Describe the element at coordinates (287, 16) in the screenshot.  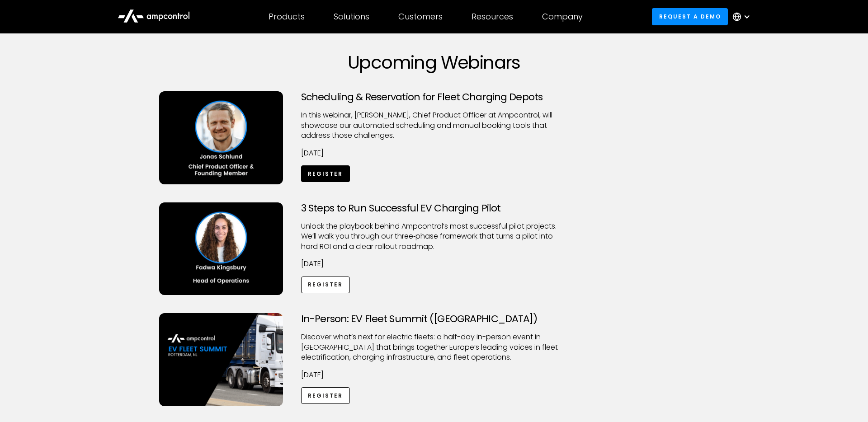
I see `div: Products` at that location.